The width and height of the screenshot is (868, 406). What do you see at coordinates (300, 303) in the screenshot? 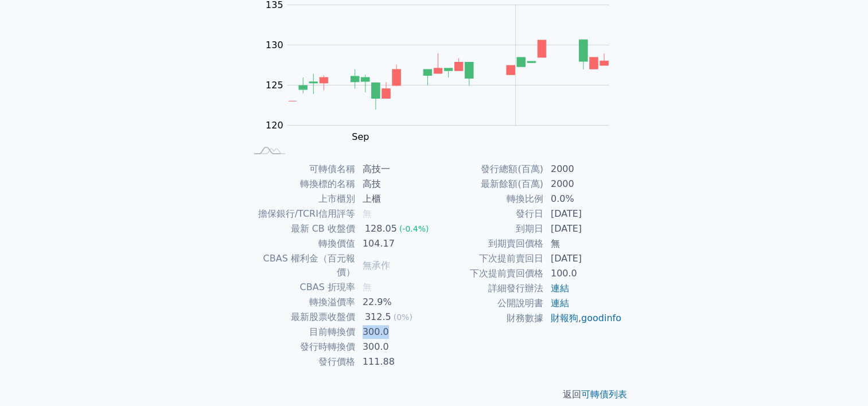
I see `td: 轉換溢價率` at bounding box center [300, 303].